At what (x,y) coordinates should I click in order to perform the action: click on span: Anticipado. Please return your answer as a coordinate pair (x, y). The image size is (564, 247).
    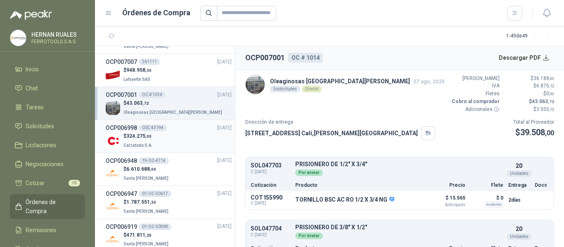
    Looking at the image, I should click on (445, 205).